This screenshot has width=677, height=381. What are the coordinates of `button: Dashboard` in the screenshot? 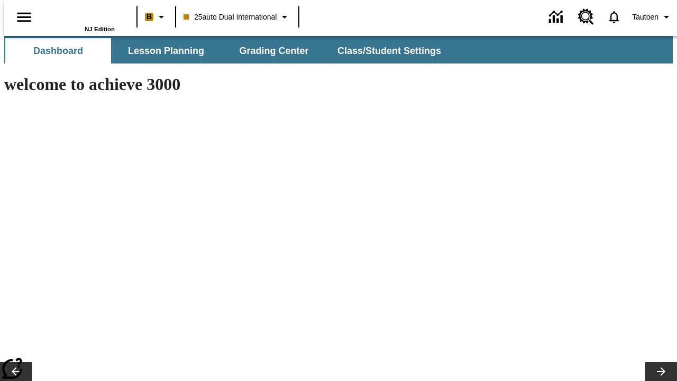 It's located at (58, 51).